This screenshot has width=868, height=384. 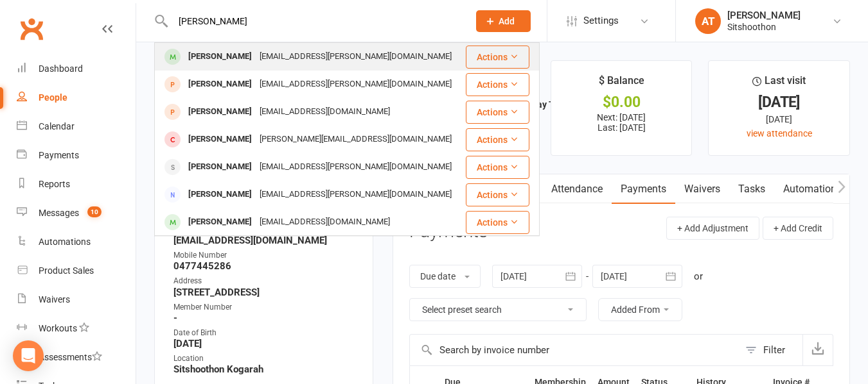 What do you see at coordinates (601, 21) in the screenshot?
I see `span: Settings` at bounding box center [601, 21].